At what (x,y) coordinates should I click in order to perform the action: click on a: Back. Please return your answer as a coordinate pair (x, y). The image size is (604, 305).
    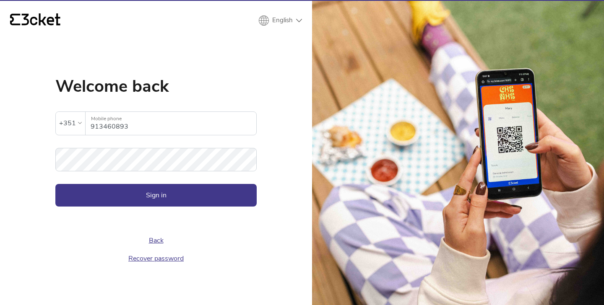
    Looking at the image, I should click on (156, 241).